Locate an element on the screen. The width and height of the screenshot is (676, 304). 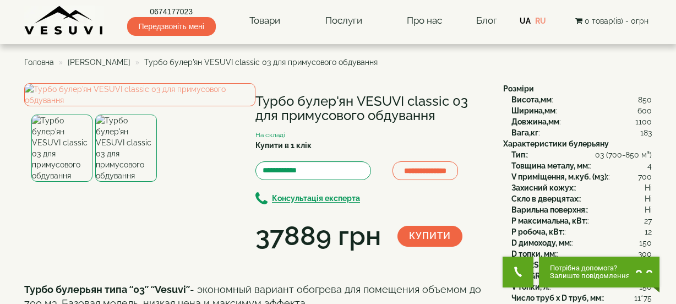
span: 03 (700-850 м³) is located at coordinates (624, 155).